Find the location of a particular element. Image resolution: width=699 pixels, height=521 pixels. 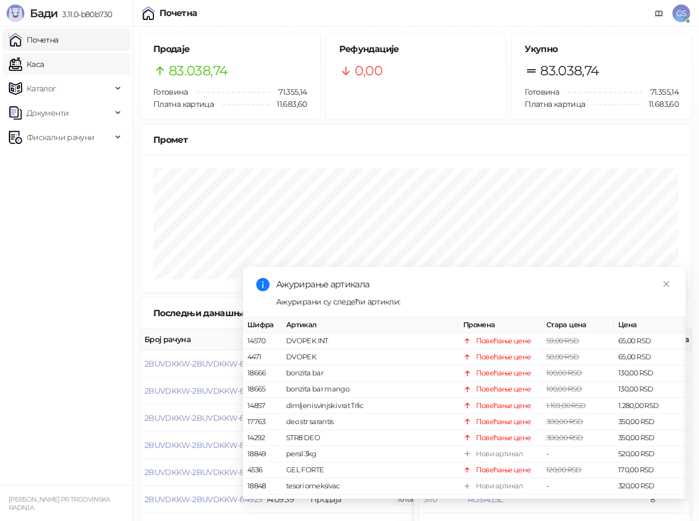

td: persil 3kg is located at coordinates (370, 454).